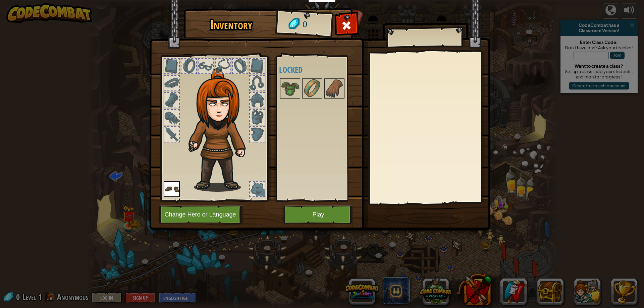  Describe the element at coordinates (201, 215) in the screenshot. I see `button: Change Hero or Language` at that location.